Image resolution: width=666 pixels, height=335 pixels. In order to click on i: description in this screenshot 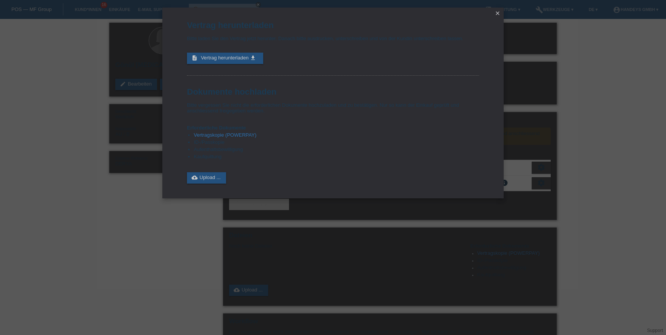, I will do `click(194, 58)`.